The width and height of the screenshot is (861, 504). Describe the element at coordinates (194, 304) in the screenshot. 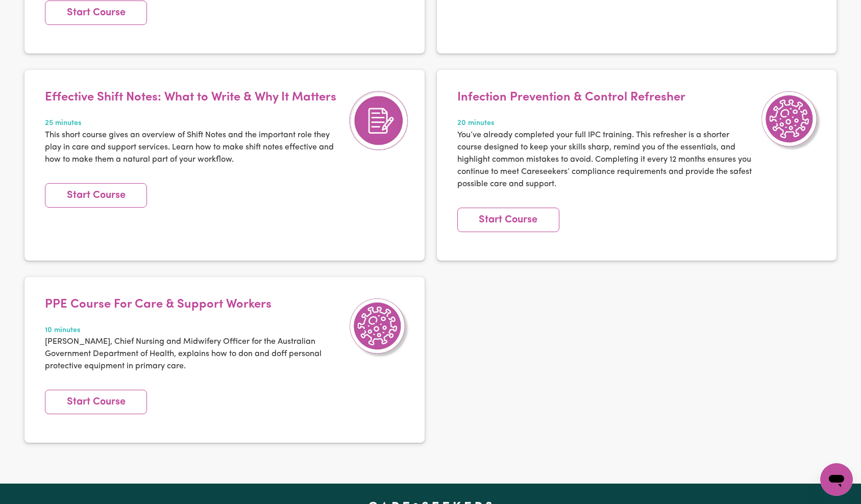

I see `h4: PPE Course For Care & Support Workers` at that location.